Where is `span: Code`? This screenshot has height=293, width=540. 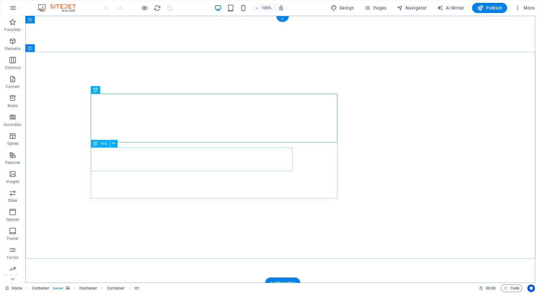 span: Code is located at coordinates (511, 288).